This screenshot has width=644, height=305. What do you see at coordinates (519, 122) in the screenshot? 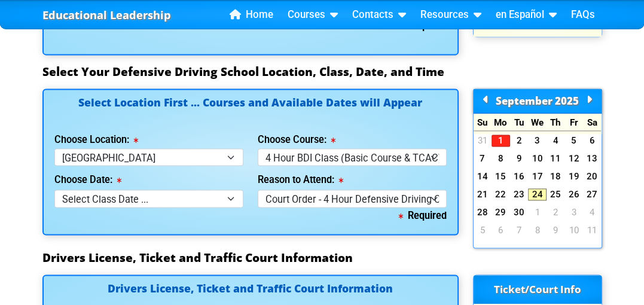
I see `div: Tu` at bounding box center [519, 122].